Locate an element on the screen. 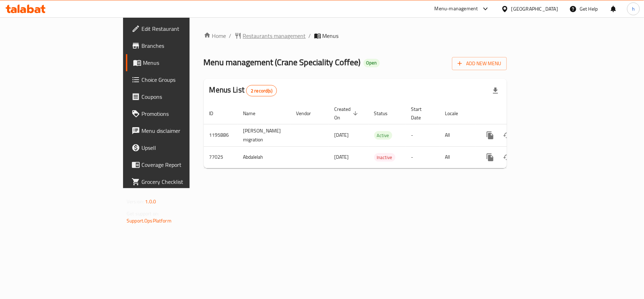 This screenshot has width=644, height=299. a: Promotions is located at coordinates (178, 113).